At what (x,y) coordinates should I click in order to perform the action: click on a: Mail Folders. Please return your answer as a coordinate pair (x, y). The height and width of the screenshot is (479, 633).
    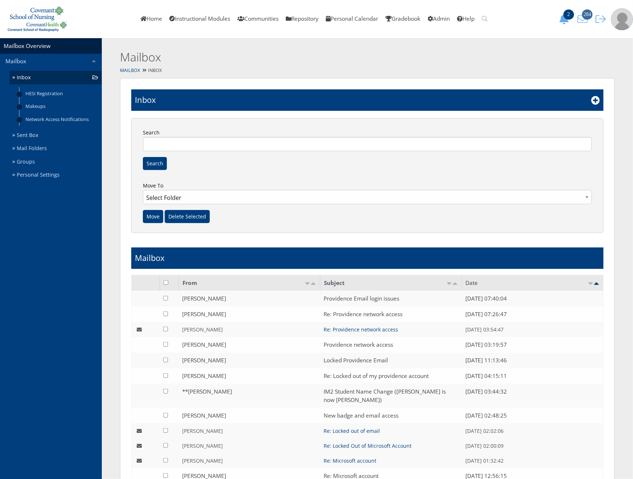
    Looking at the image, I should click on (56, 148).